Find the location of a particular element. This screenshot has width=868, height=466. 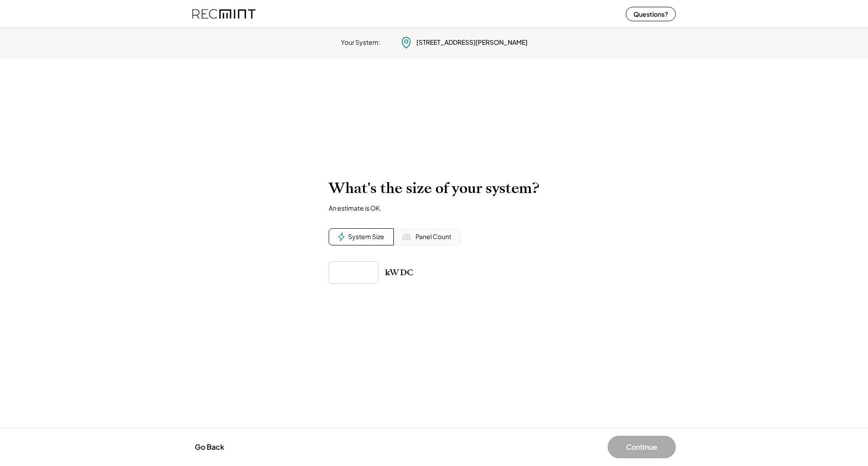

button: Go Back is located at coordinates (210, 447).